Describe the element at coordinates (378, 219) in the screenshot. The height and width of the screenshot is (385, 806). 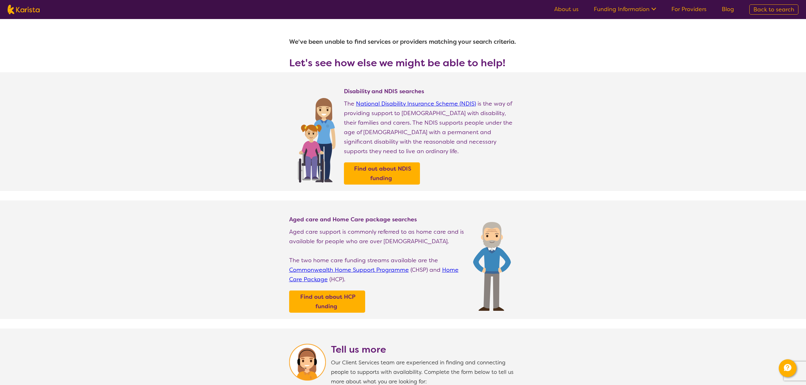
I see `h4: Aged care and Home Care package searches` at that location.